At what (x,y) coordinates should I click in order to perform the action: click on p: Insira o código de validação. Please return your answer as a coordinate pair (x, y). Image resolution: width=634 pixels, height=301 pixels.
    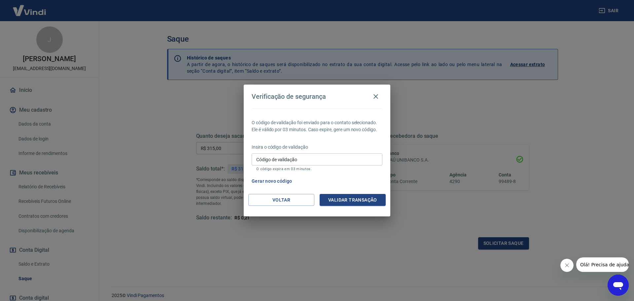
    Looking at the image, I should click on (317, 147).